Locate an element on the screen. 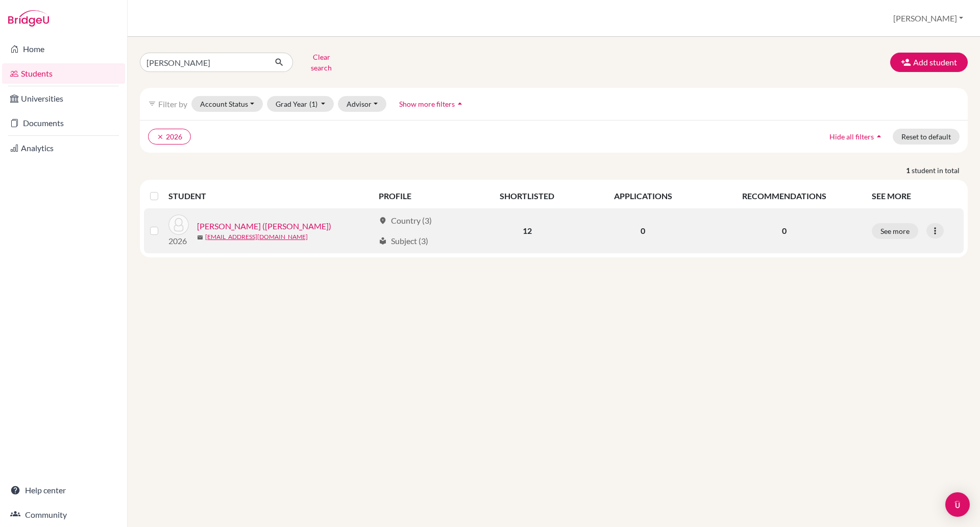 This screenshot has width=980, height=527. button: Account Status is located at coordinates (227, 104).